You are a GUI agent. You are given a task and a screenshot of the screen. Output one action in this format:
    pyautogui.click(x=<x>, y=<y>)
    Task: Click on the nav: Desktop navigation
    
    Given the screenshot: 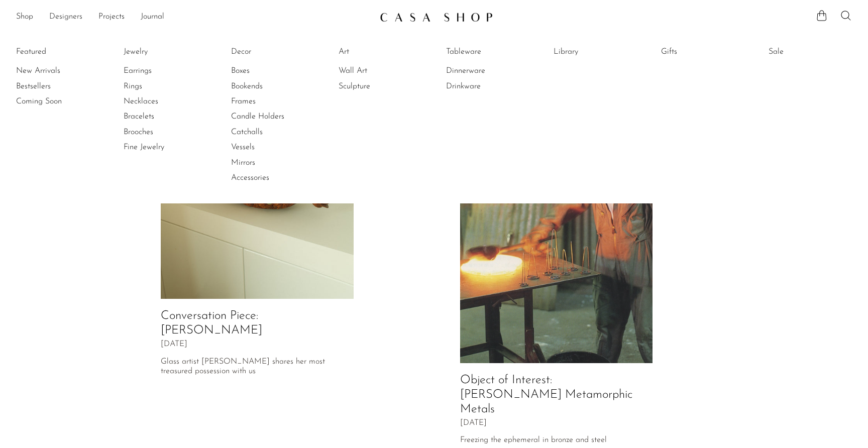 What is the action you would take?
    pyautogui.click(x=194, y=17)
    